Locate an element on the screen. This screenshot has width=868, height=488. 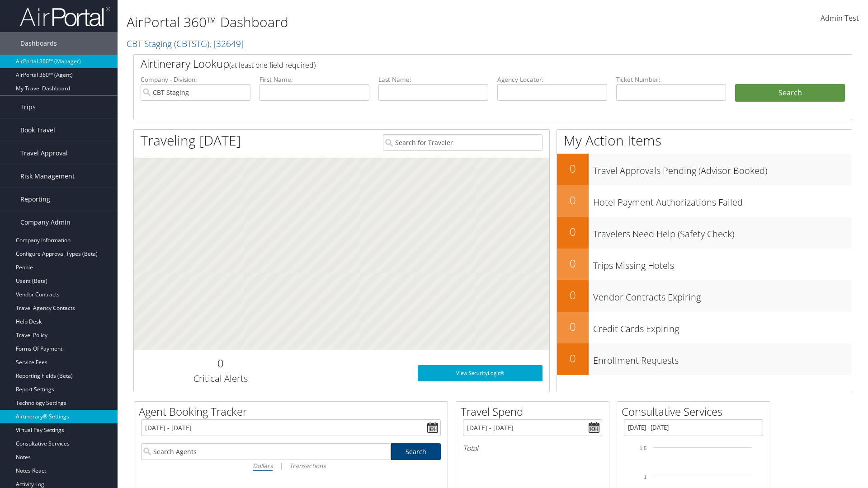
a: 0Travelers Need Help (Safety Check) is located at coordinates (704, 233).